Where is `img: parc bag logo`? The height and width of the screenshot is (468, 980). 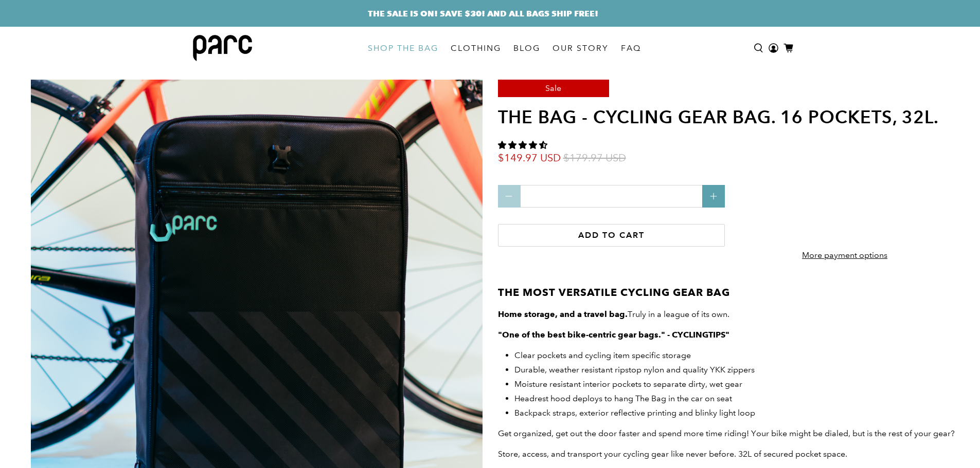
img: parc bag logo is located at coordinates (222, 48).